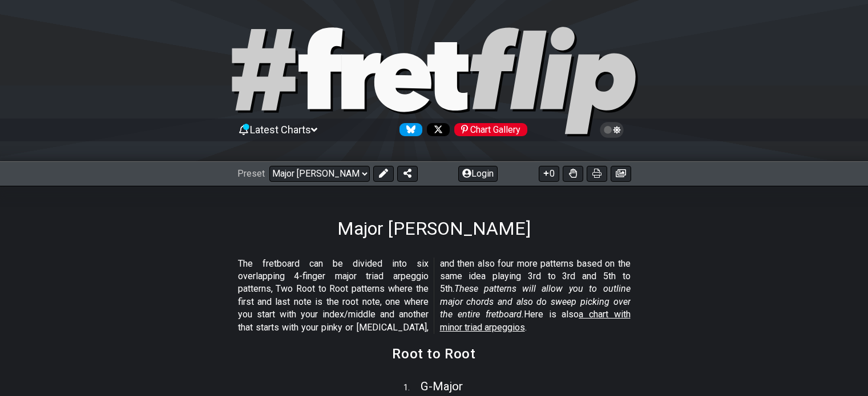 This screenshot has width=868, height=396. I want to click on span: 1 ., so click(412, 388).